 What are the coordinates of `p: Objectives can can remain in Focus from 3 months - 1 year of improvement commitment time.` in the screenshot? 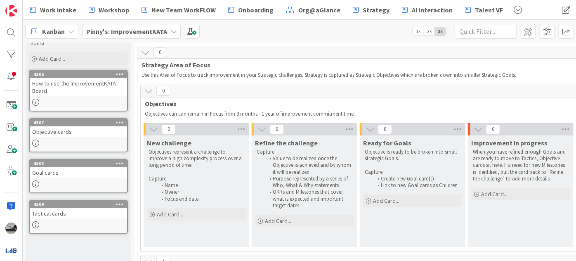 It's located at (357, 114).